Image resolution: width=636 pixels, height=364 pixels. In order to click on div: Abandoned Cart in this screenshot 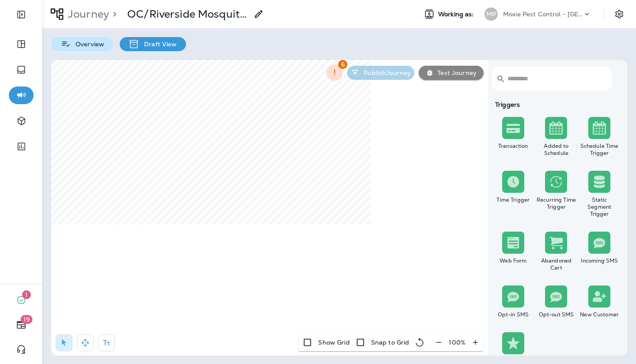, I will do `click(556, 264)`.